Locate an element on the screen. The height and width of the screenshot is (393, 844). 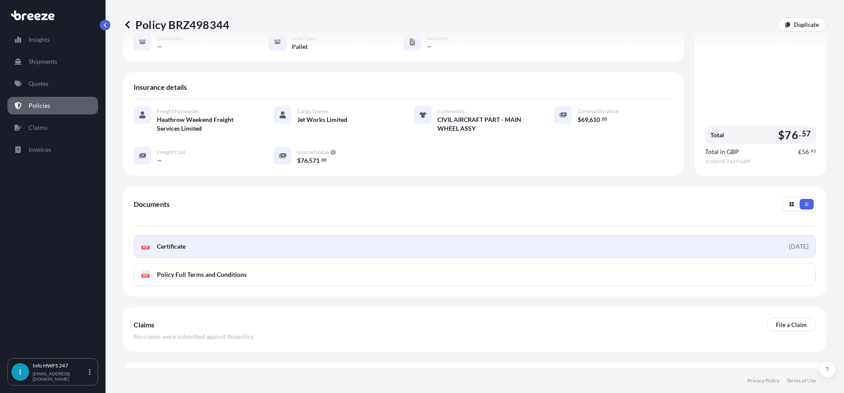
a: Claims is located at coordinates (53, 127).